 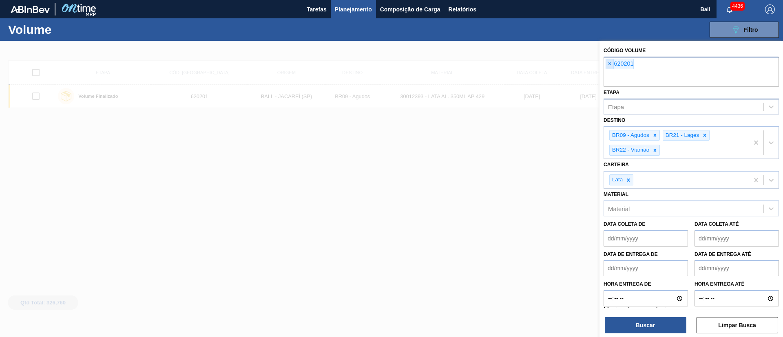 I want to click on div: 620201, so click(x=619, y=64).